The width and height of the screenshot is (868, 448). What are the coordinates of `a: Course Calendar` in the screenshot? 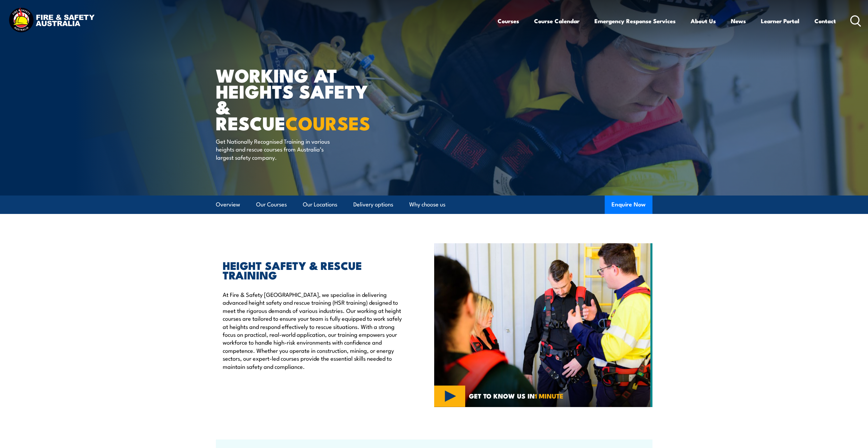 It's located at (557, 21).